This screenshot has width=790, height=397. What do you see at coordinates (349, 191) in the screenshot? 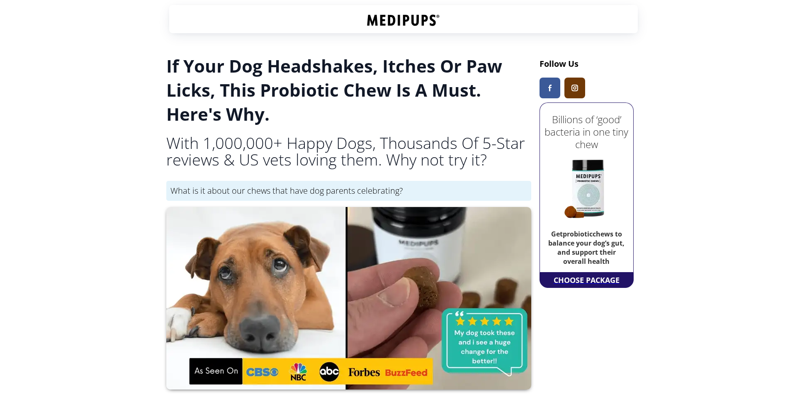
I see `div: What is it about our chews that have dog parents celebrating?` at bounding box center [349, 191].